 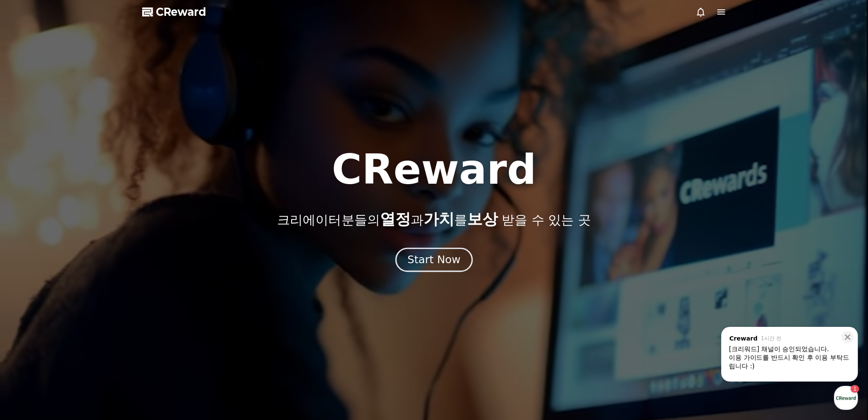 What do you see at coordinates (181, 12) in the screenshot?
I see `span: CReward` at bounding box center [181, 12].